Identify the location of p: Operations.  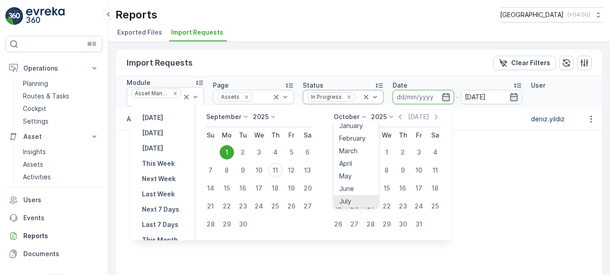
(54, 68).